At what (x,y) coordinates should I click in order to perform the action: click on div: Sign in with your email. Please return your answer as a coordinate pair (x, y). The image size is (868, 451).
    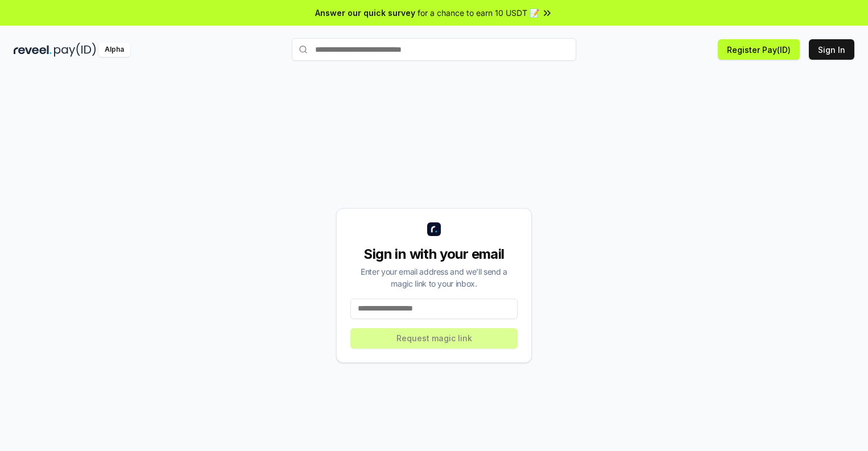
    Looking at the image, I should click on (434, 254).